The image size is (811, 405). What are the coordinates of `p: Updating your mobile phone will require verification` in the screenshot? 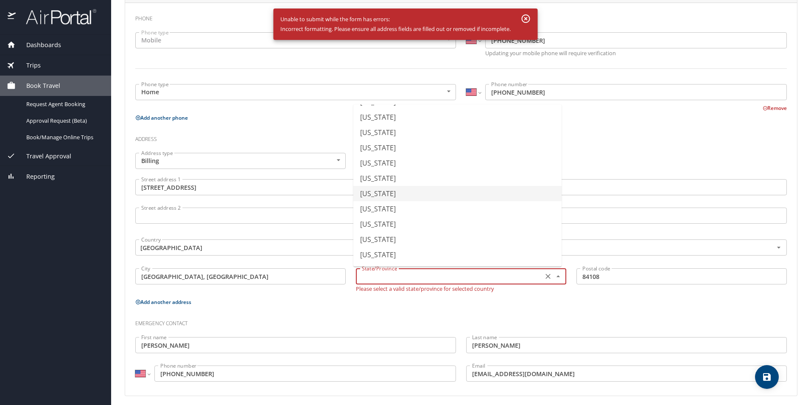 It's located at (636, 53).